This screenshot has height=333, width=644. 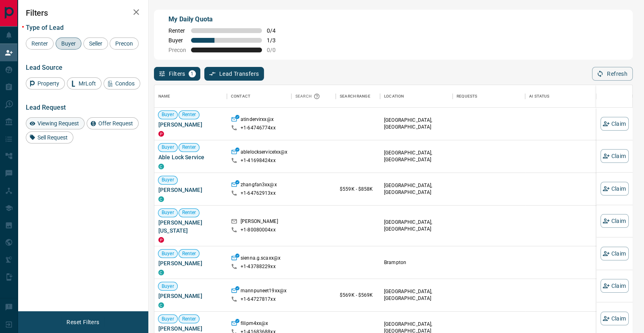 I want to click on p: +1- 64762913xx, so click(x=258, y=193).